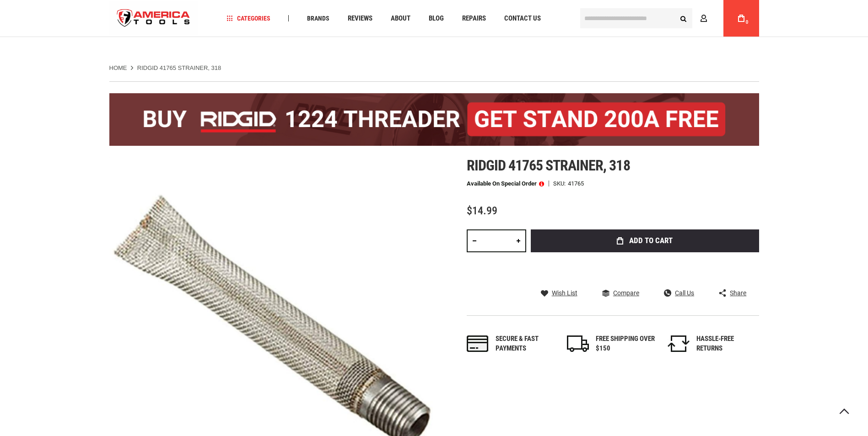 The image size is (868, 436). Describe the element at coordinates (436, 19) in the screenshot. I see `span: Blog` at that location.